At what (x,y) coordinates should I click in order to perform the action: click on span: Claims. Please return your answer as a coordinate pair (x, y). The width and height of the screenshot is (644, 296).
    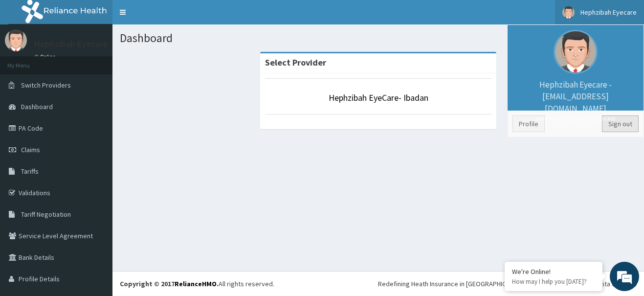
    Looking at the image, I should click on (30, 150).